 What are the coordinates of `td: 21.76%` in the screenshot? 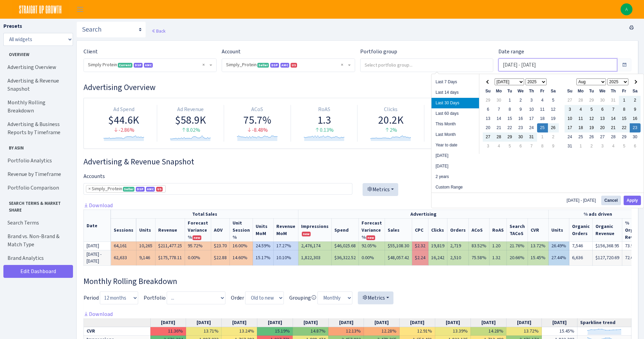 It's located at (518, 246).